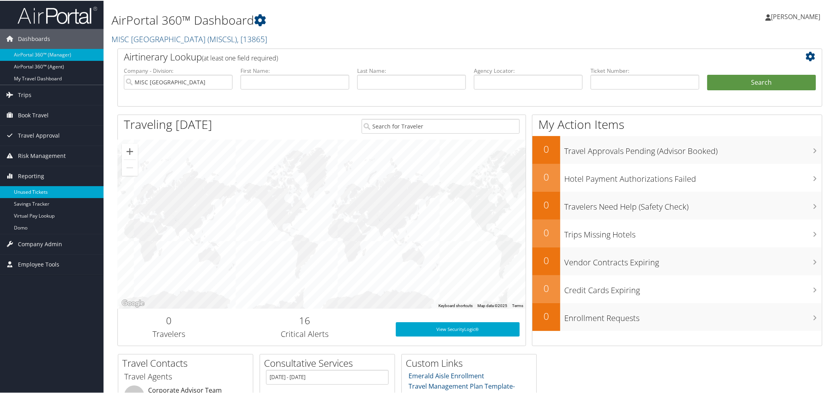 Image resolution: width=833 pixels, height=393 pixels. I want to click on h3: Hotel Payment Authorizations Failed, so click(693, 176).